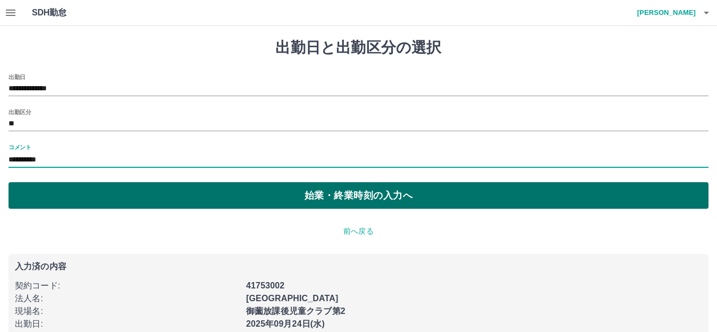 This screenshot has width=717, height=332. I want to click on b: 2025年09月24日(水), so click(285, 323).